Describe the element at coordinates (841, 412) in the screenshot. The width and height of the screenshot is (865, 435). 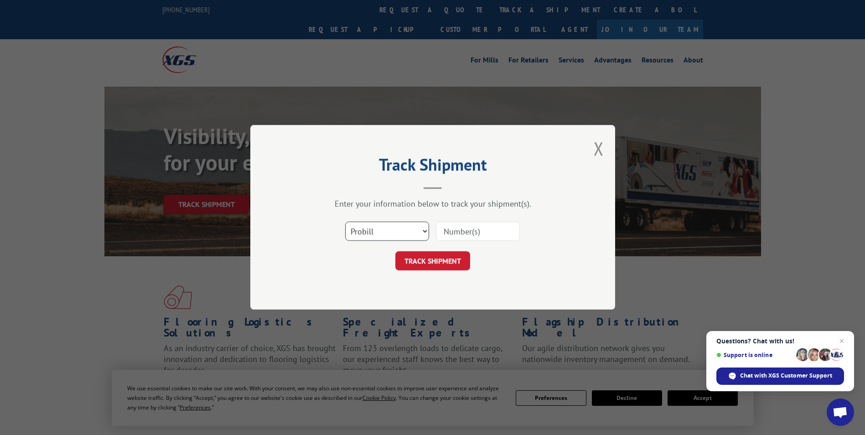
I see `div: Open chat` at that location.